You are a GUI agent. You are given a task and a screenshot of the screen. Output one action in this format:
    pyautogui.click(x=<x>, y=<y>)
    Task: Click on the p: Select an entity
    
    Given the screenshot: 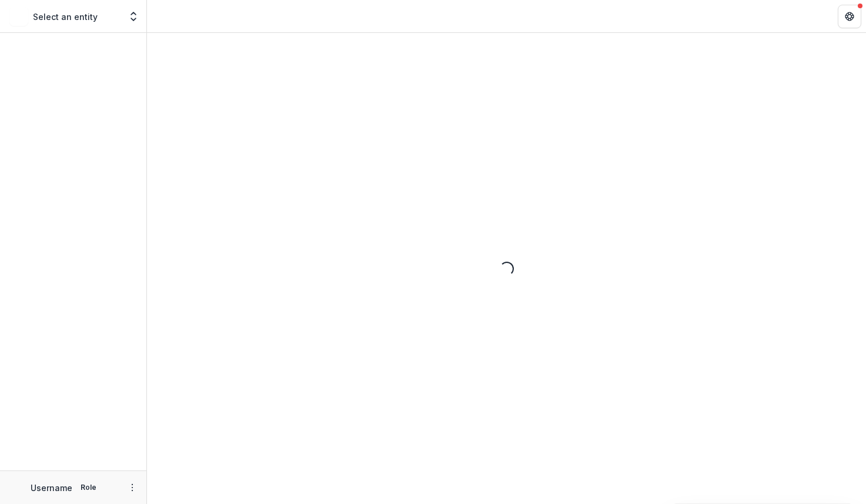 What is the action you would take?
    pyautogui.click(x=65, y=17)
    